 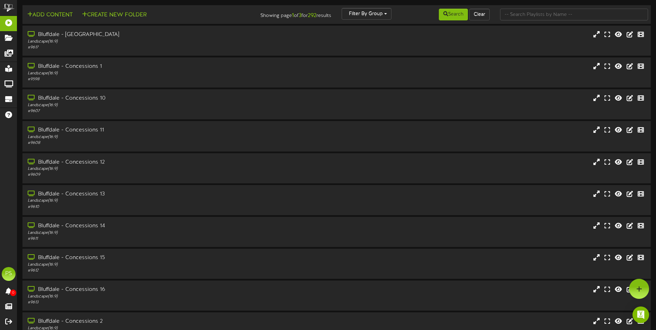 What do you see at coordinates (153, 207) in the screenshot?
I see `div: # 9610` at bounding box center [153, 207].